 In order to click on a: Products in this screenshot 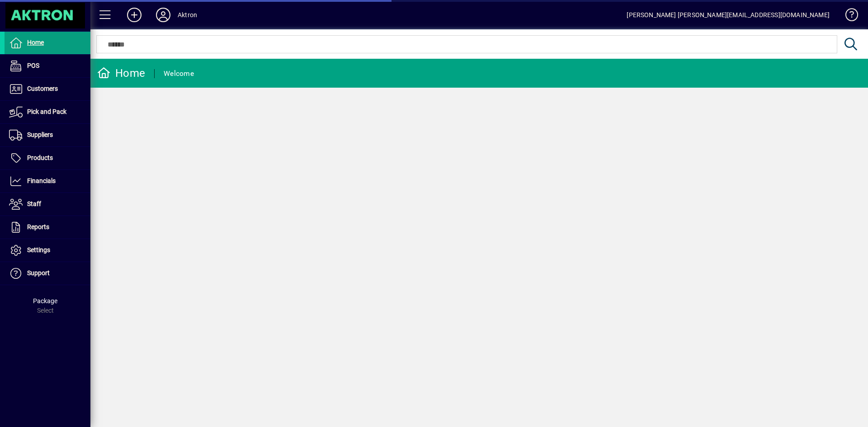, I will do `click(48, 158)`.